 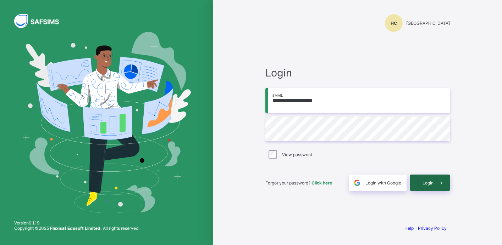 What do you see at coordinates (409, 228) in the screenshot?
I see `a: Help` at bounding box center [409, 228].